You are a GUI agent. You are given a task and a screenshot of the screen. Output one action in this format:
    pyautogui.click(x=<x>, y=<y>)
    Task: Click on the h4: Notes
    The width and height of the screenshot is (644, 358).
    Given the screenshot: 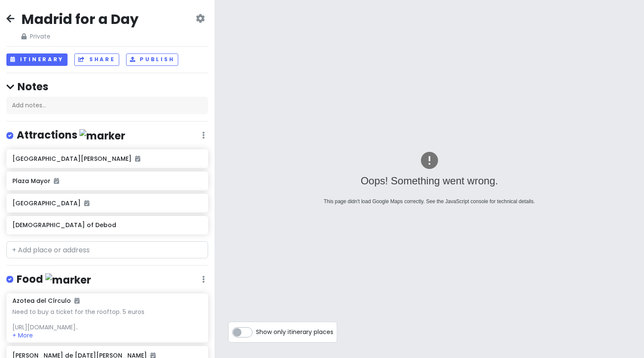 What is the action you would take?
    pyautogui.click(x=107, y=87)
    